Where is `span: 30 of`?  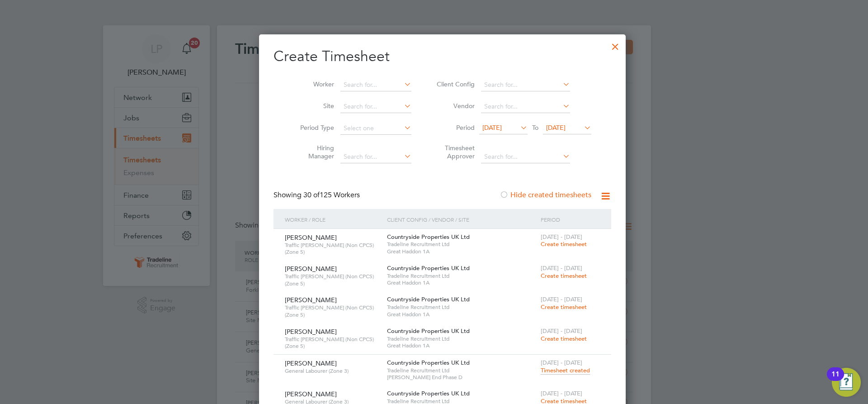 span: 30 of is located at coordinates (311, 195).